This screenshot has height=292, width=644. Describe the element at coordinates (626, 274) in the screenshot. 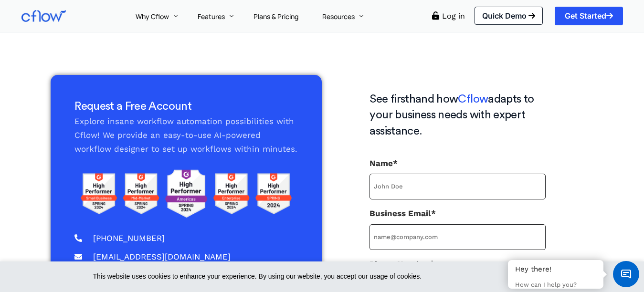

I see `span: Chat Widget` at that location.